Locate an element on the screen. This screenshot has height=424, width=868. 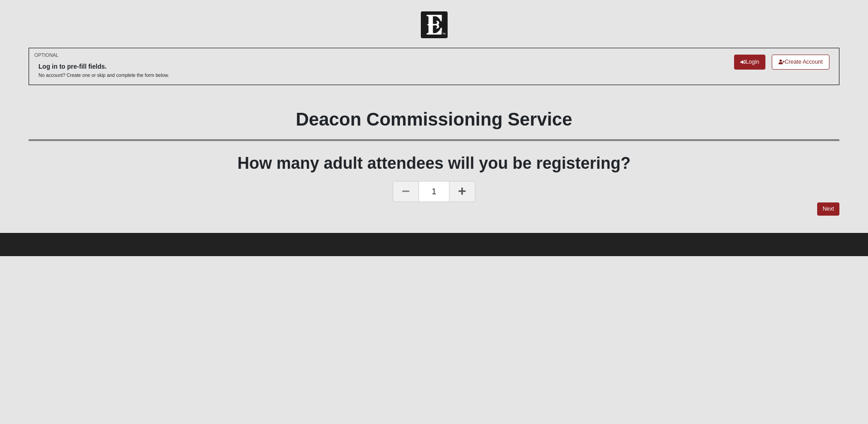
p: No account? Create one or skip and complete the form below. is located at coordinates (104, 75).